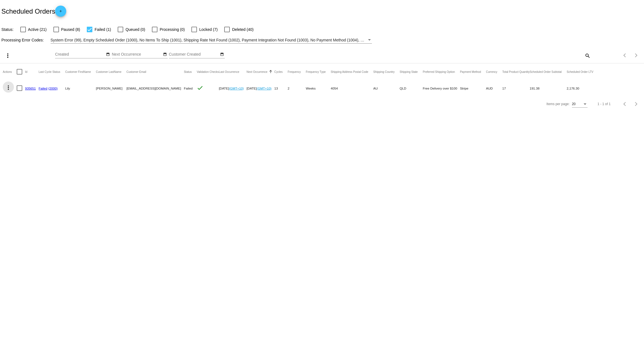  Describe the element at coordinates (279, 72) in the screenshot. I see `button: Change sorting for Cycles` at that location.